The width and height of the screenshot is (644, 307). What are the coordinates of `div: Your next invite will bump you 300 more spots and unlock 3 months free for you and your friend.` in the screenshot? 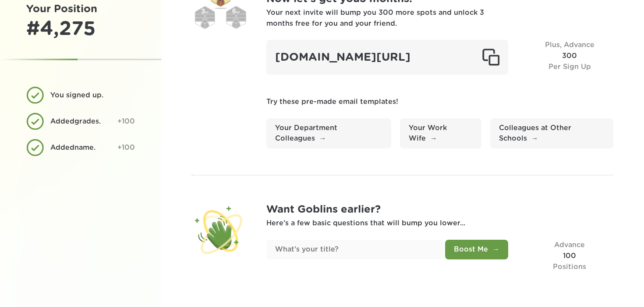 It's located at (376, 18).